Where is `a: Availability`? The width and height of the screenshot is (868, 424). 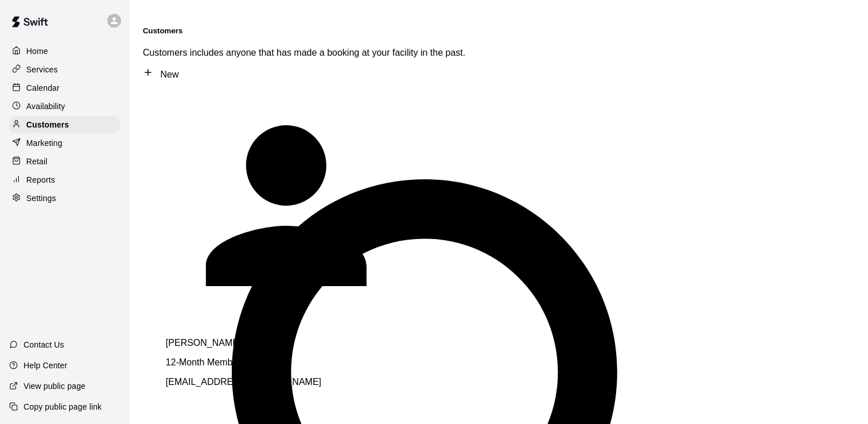
a: Availability is located at coordinates (64, 106).